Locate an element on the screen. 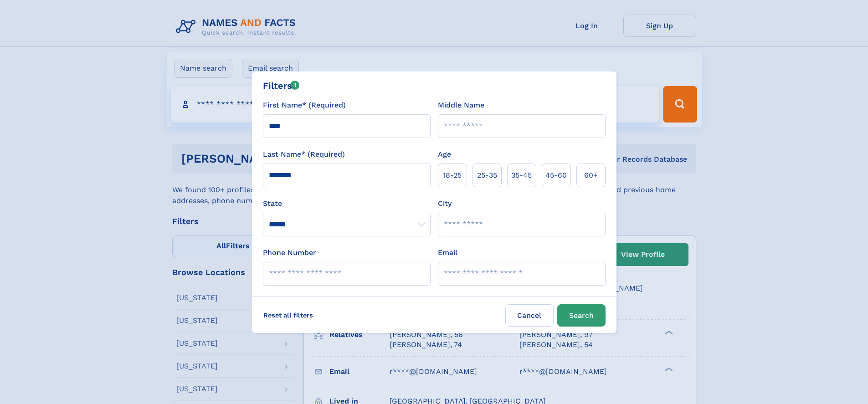 Image resolution: width=868 pixels, height=404 pixels. label: Email is located at coordinates (448, 253).